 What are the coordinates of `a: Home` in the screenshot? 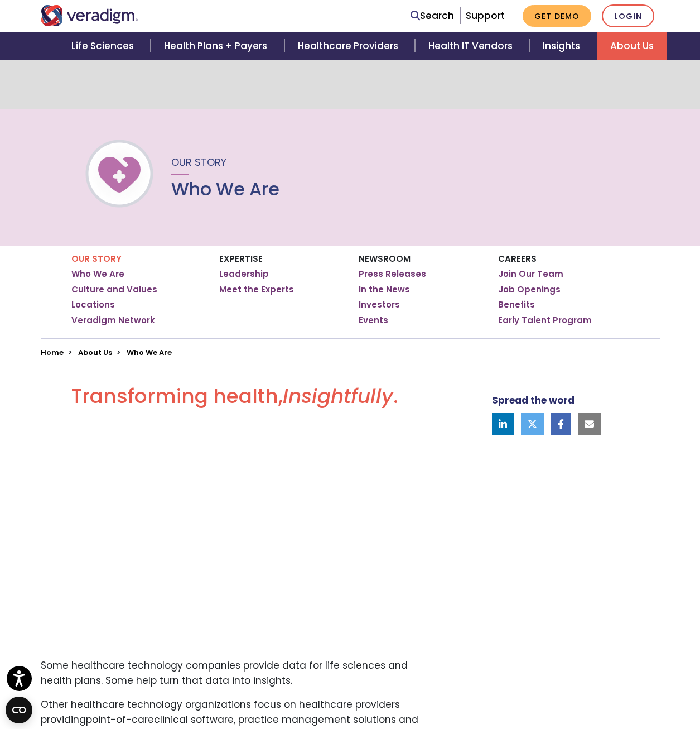 It's located at (52, 352).